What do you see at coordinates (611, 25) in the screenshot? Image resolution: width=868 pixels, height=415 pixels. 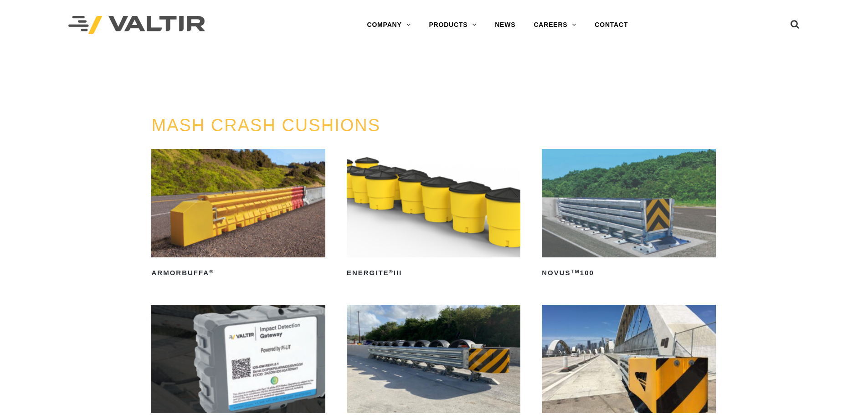 I see `a: CONTACT` at bounding box center [611, 25].